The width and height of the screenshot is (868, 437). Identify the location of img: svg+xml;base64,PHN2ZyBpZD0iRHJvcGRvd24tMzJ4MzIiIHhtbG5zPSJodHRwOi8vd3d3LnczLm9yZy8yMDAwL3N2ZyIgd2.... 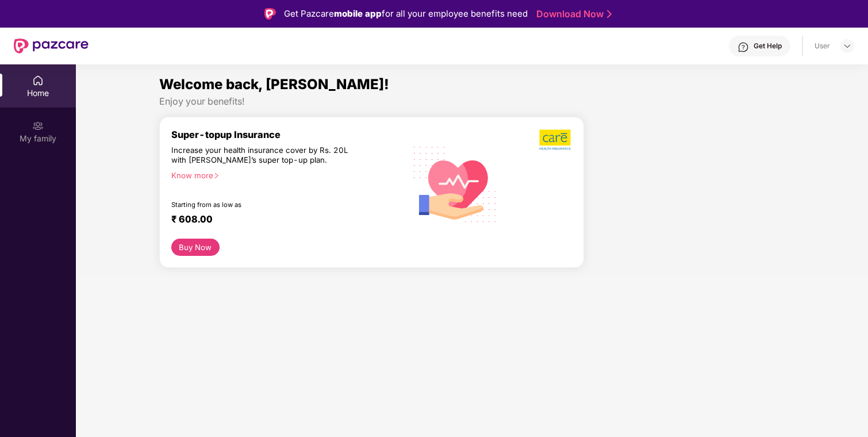
(848, 46).